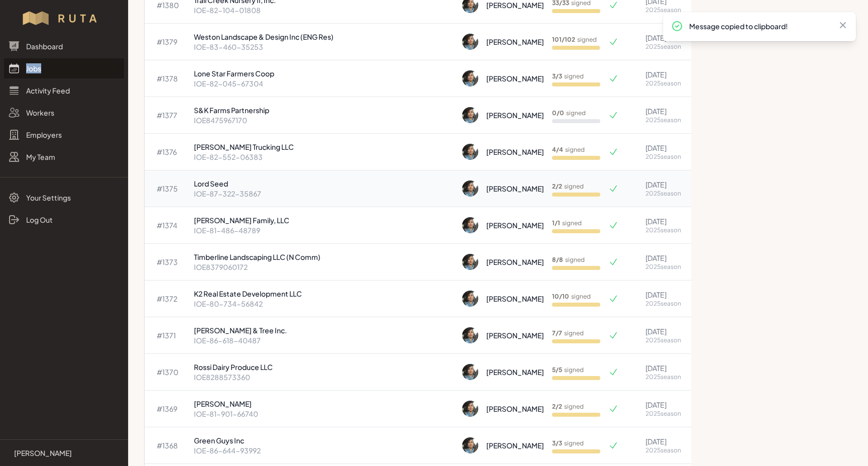 The width and height of the screenshot is (868, 466). What do you see at coordinates (324, 377) in the screenshot?
I see `p: IOE8288573360` at bounding box center [324, 377].